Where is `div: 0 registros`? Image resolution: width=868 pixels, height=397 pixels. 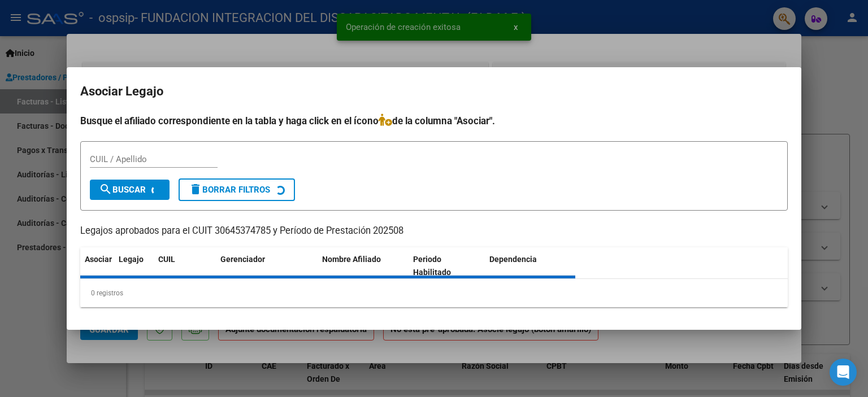 div: 0 registros is located at coordinates (434, 293).